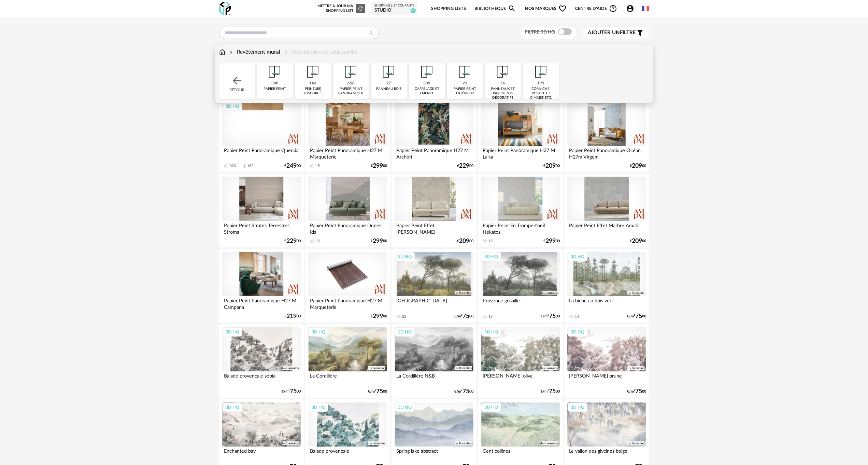  I want to click on div: papier-peint panoramique, so click(351, 91).